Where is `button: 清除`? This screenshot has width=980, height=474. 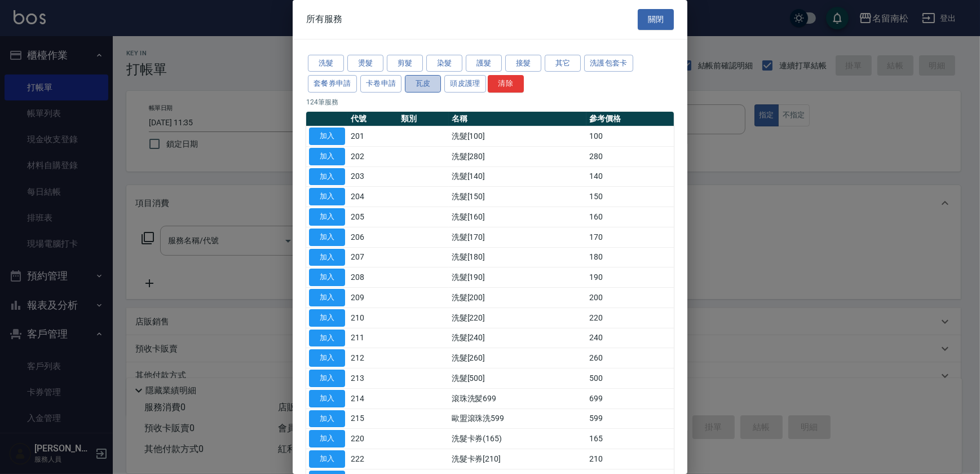
button: 清除 is located at coordinates (506, 83).